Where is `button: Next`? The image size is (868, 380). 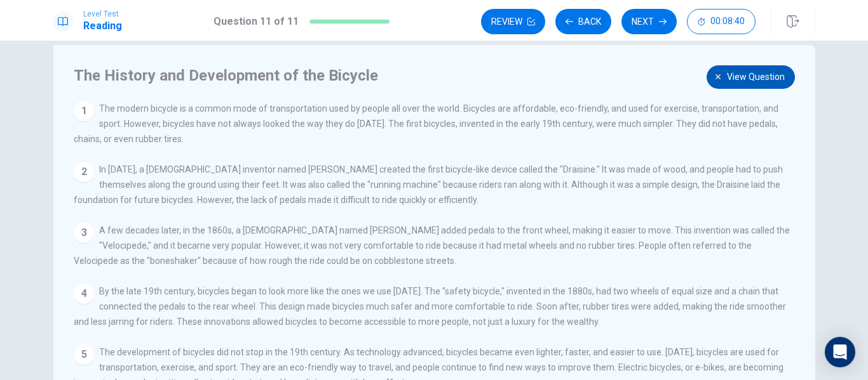 button: Next is located at coordinates (649, 22).